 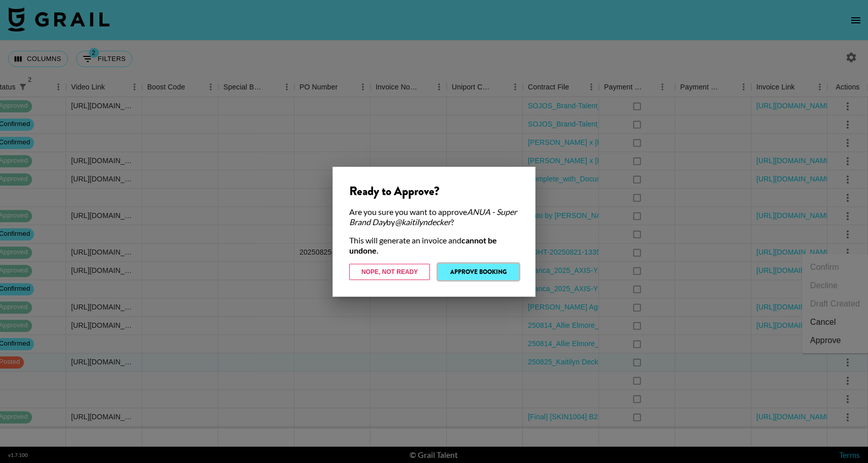 What do you see at coordinates (434, 217) in the screenshot?
I see `div: Are you sure you want to approve by ?` at bounding box center [434, 217].